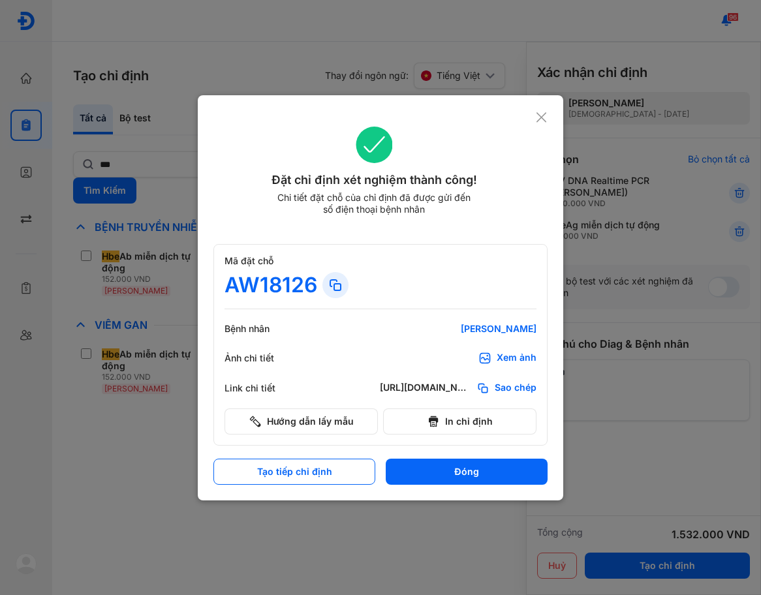  I want to click on button: In chỉ định, so click(459, 421).